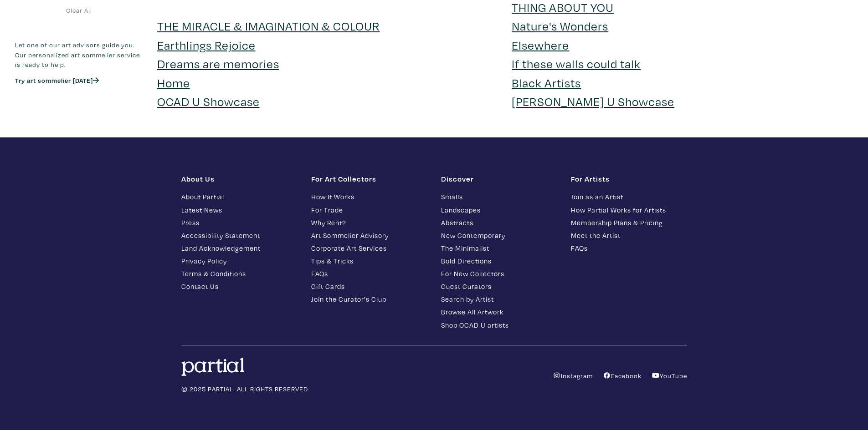 The image size is (868, 430). Describe the element at coordinates (499, 235) in the screenshot. I see `a: New Contemporary` at that location.